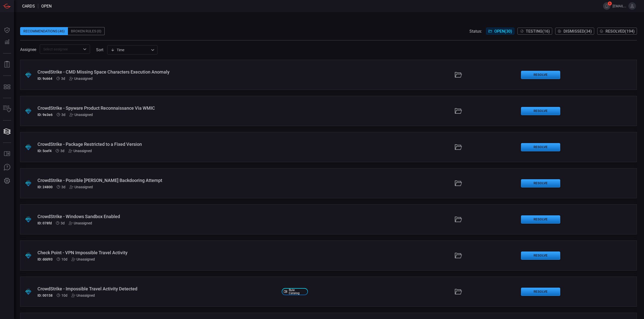  What do you see at coordinates (85, 49) in the screenshot?
I see `button: Open` at bounding box center [85, 49].